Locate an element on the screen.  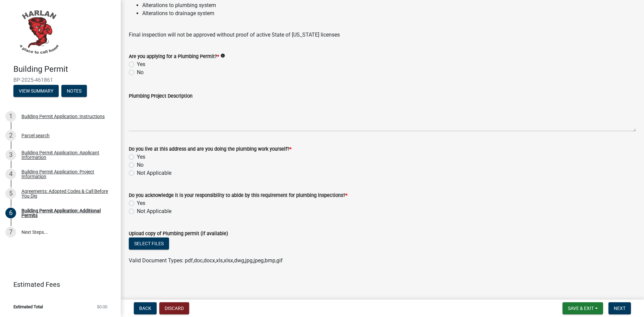
button: View Summary is located at coordinates (36, 91).